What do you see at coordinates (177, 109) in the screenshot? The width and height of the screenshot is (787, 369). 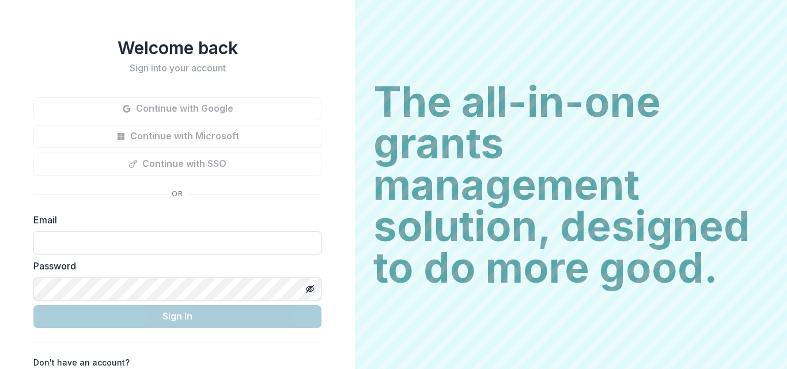 I see `button: Continue with Google` at bounding box center [177, 109].